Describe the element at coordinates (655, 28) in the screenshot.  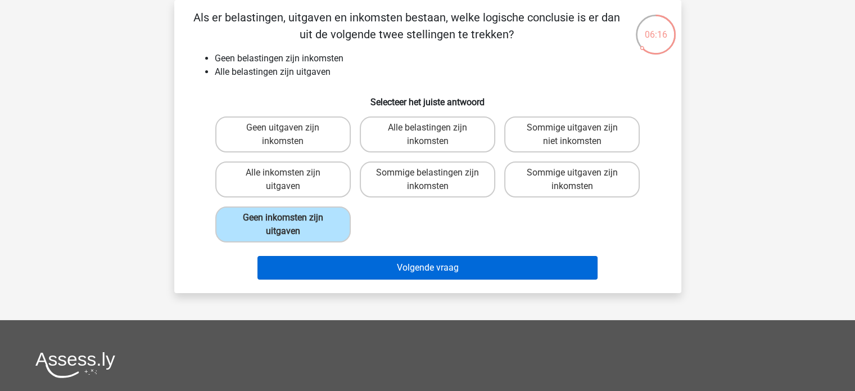
I see `div: 06:16` at that location.